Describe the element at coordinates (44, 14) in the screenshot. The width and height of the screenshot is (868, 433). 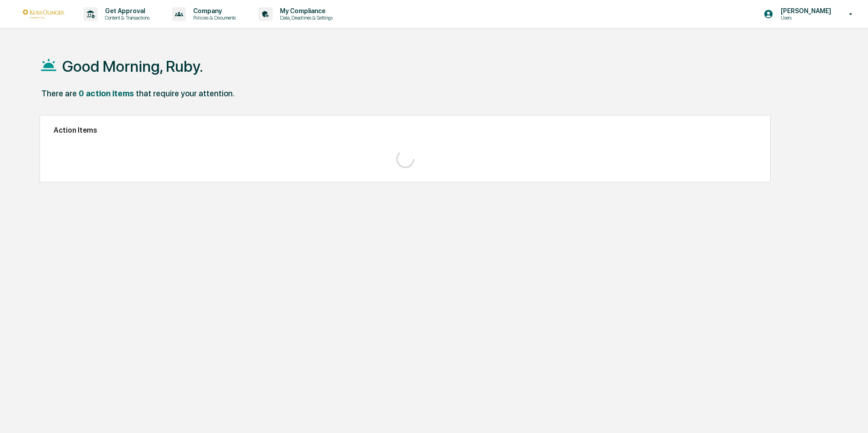
I see `img: logo` at that location.